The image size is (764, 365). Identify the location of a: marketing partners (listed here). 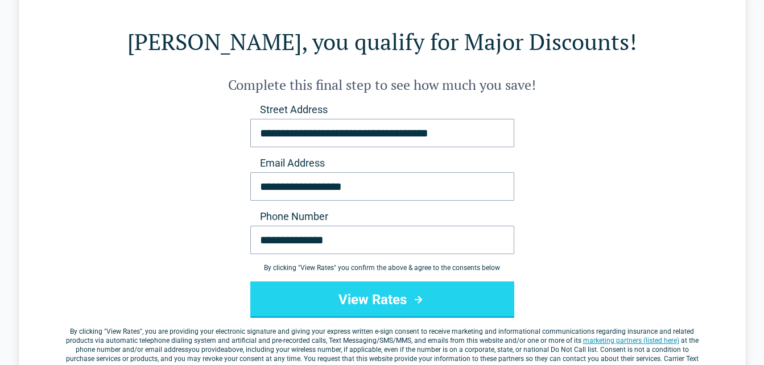
(631, 341).